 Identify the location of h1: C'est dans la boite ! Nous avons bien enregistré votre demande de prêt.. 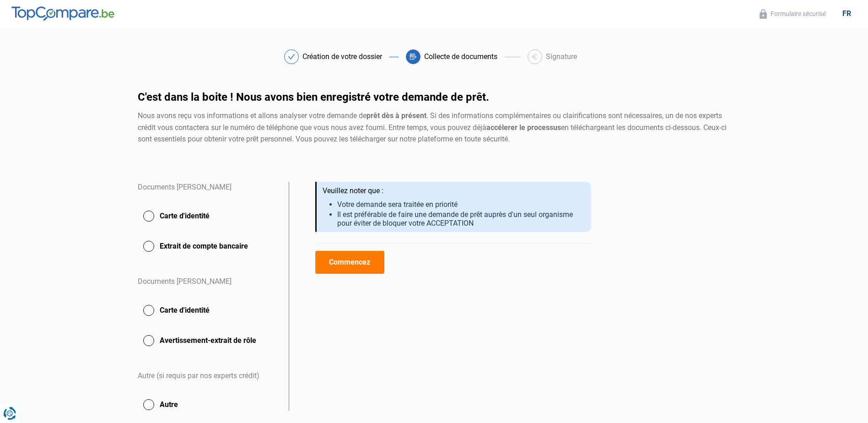
(434, 97).